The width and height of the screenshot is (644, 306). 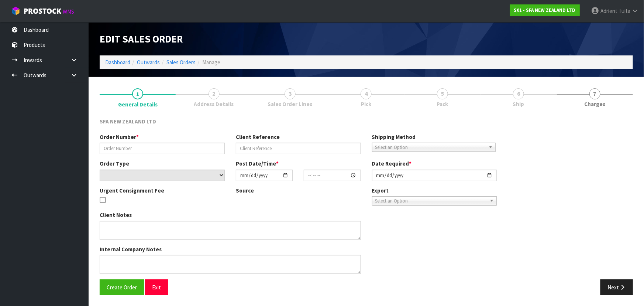 I want to click on span: Create Order, so click(x=122, y=287).